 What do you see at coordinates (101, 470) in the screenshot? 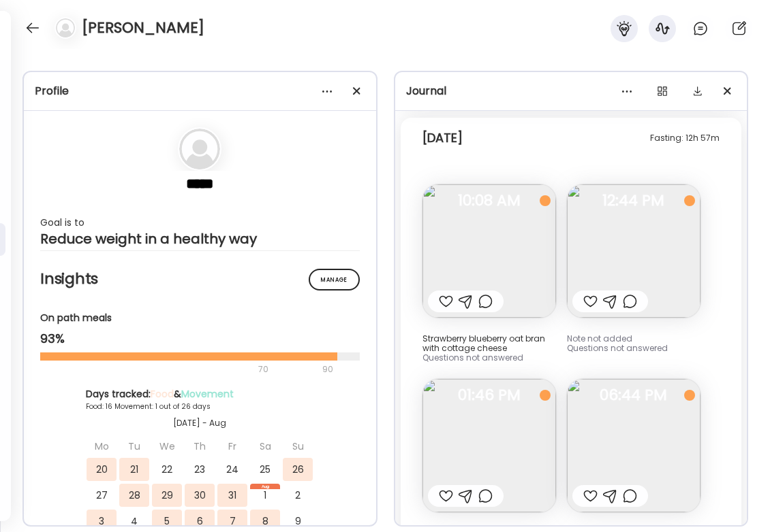
I see `div: 20` at bounding box center [101, 470].